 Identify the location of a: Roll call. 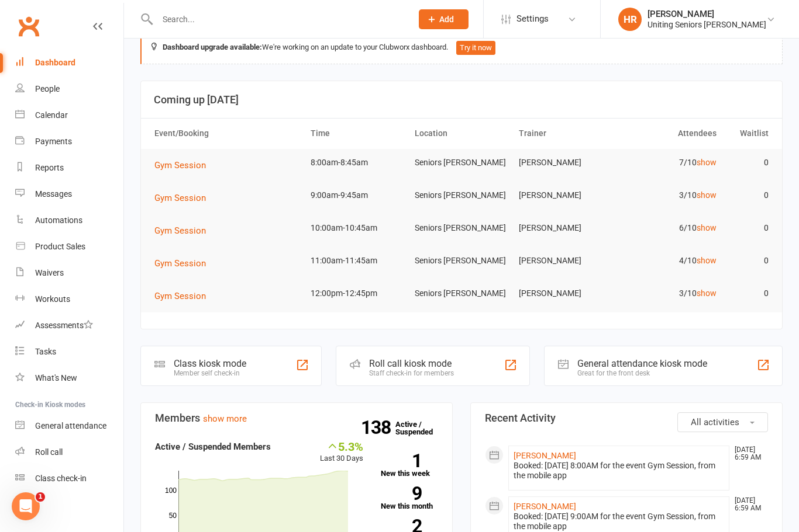
(69, 452).